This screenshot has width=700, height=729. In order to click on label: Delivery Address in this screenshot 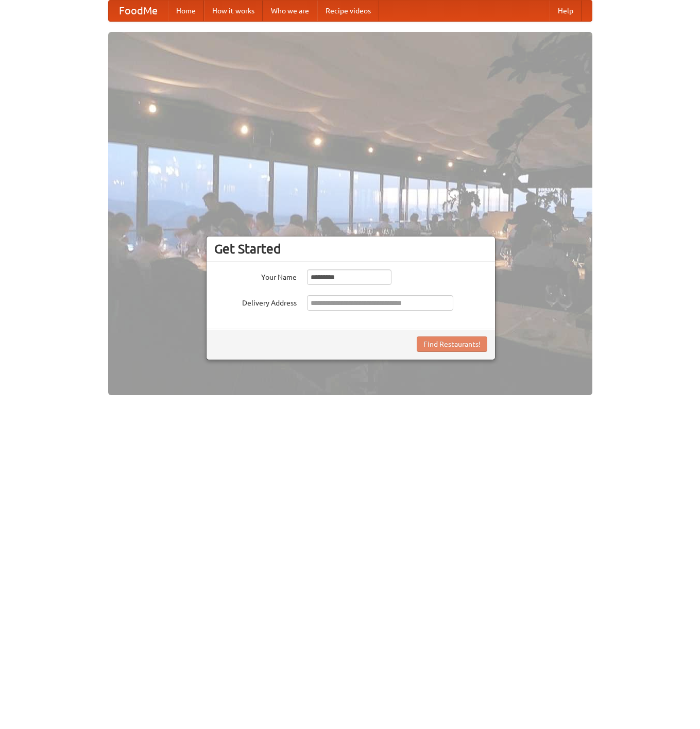, I will do `click(255, 301)`.